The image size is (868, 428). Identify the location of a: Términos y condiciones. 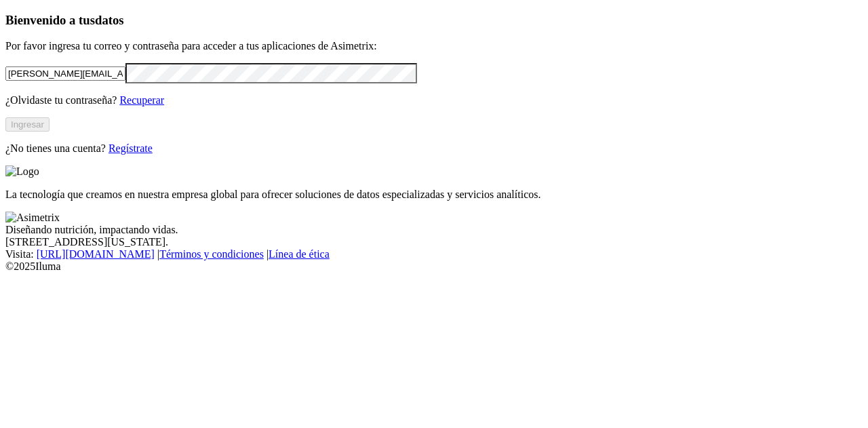
(212, 254).